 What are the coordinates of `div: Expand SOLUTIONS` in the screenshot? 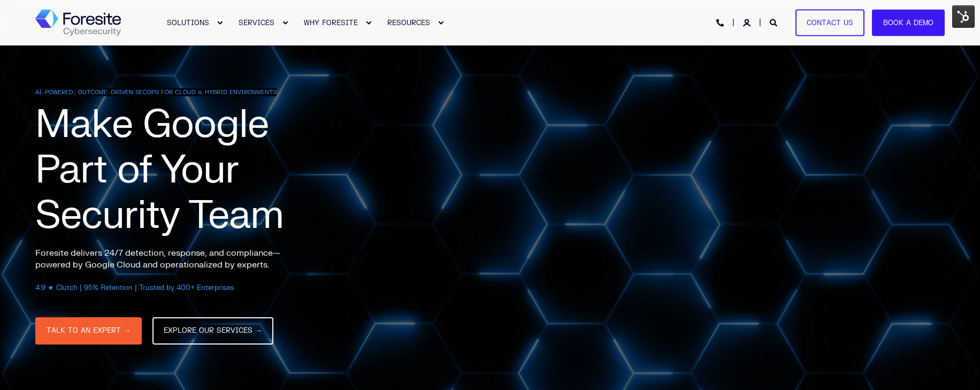 It's located at (220, 23).